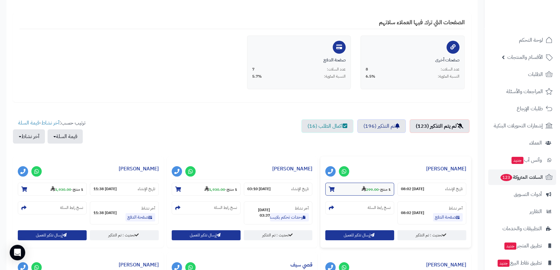 The width and height of the screenshot is (560, 270). I want to click on span: تطبيق نقاط البيع, so click(519, 263).